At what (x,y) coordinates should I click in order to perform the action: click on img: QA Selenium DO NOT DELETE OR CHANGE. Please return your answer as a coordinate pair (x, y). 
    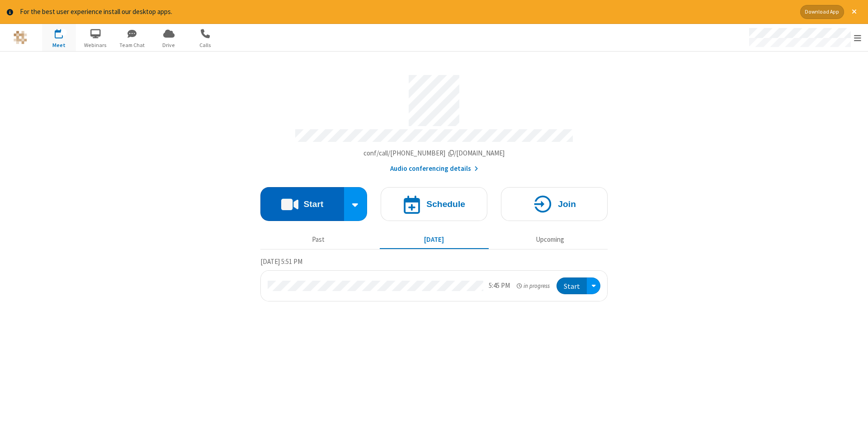
    Looking at the image, I should click on (20, 37).